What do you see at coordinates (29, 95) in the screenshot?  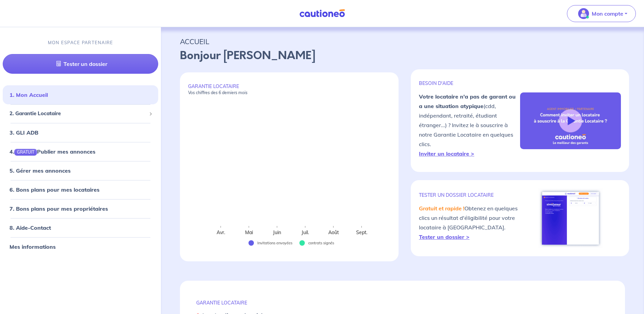 I see `a: 1. Mon Accueil` at bounding box center [29, 95].